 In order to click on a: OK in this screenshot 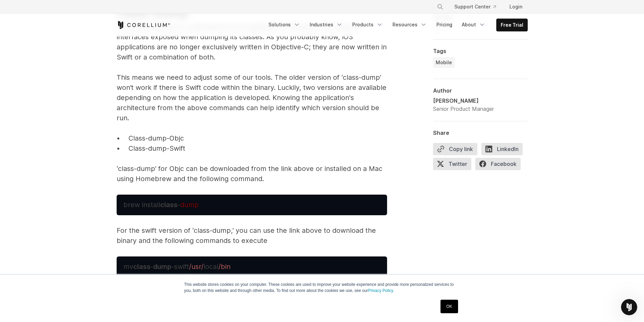, I will do `click(449, 307)`.